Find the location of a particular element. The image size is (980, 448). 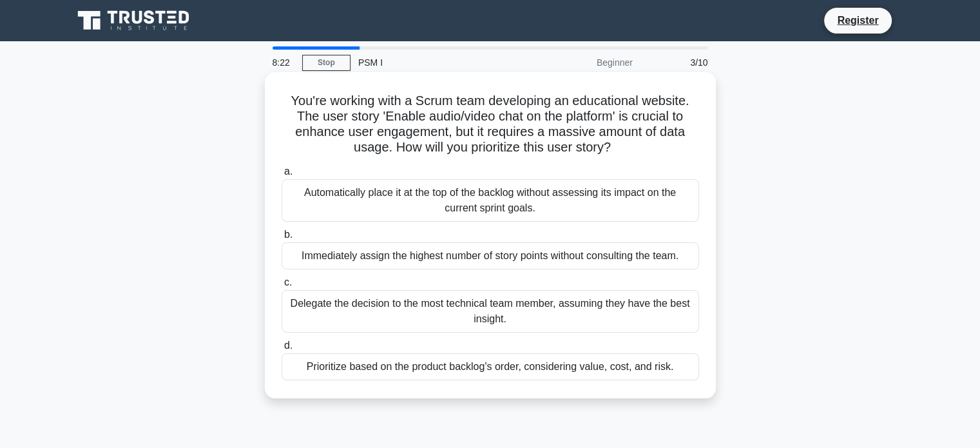

span: a. is located at coordinates (288, 171).